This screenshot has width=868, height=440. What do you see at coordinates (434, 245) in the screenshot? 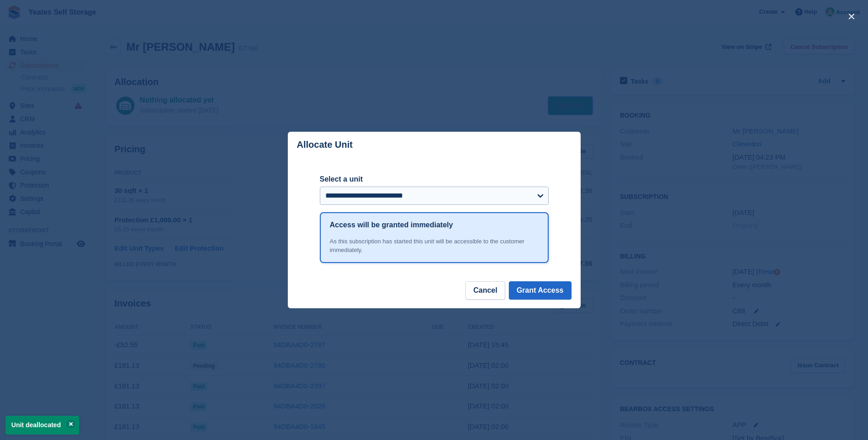
I see `div: As this subscription has started this unit will be accessible to the customer immediately.` at bounding box center [434, 245].